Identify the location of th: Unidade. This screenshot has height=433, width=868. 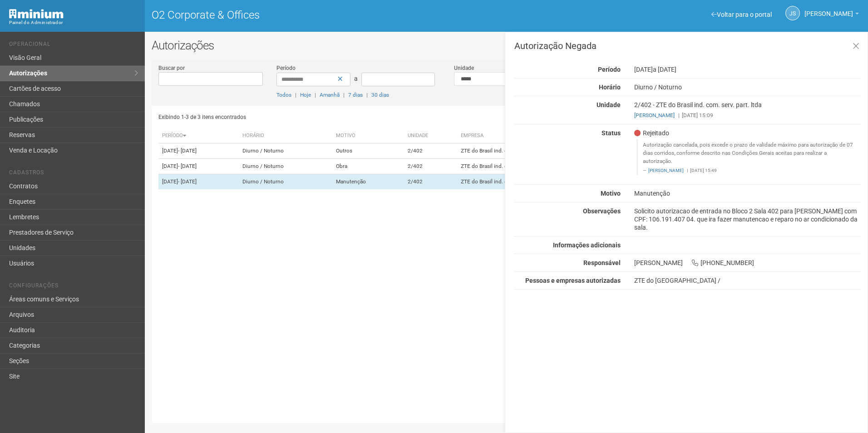
(431, 136).